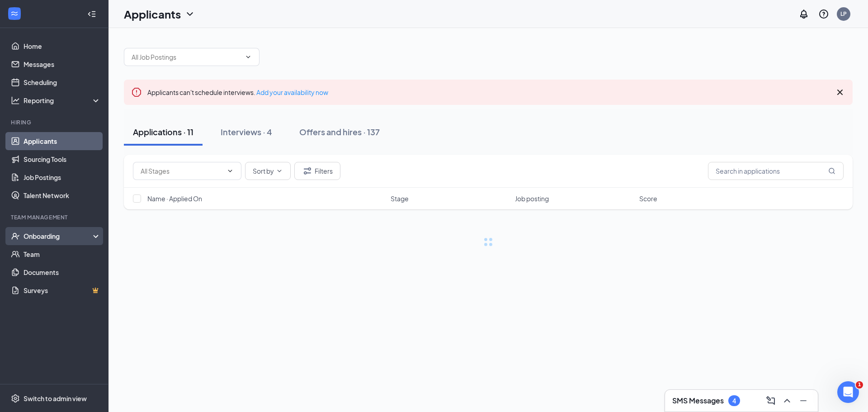 Image resolution: width=868 pixels, height=412 pixels. Describe the element at coordinates (137, 92) in the screenshot. I see `svg: Error` at that location.